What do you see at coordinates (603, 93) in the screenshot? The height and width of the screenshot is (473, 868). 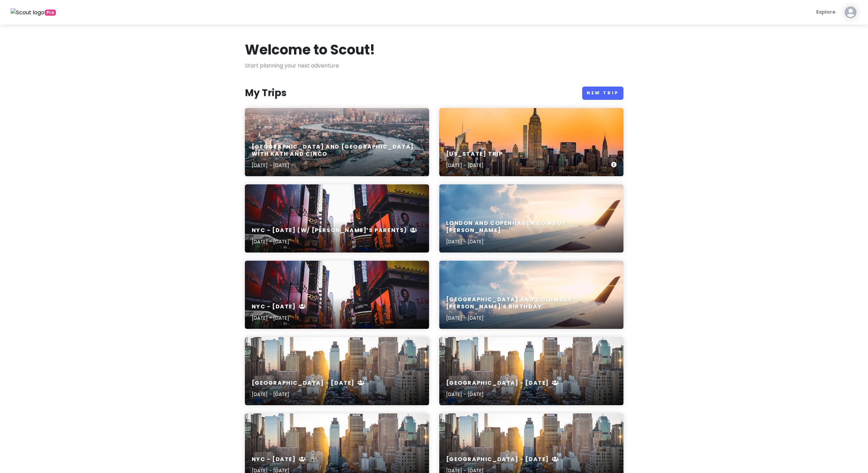 I see `a: New Trip` at bounding box center [603, 93].